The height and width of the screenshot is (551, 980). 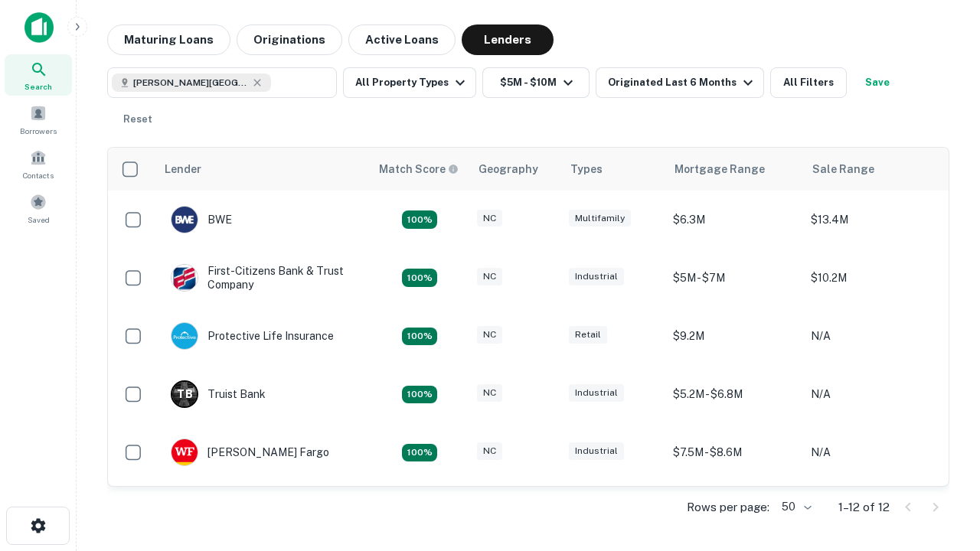 I want to click on button: All Filters, so click(x=809, y=83).